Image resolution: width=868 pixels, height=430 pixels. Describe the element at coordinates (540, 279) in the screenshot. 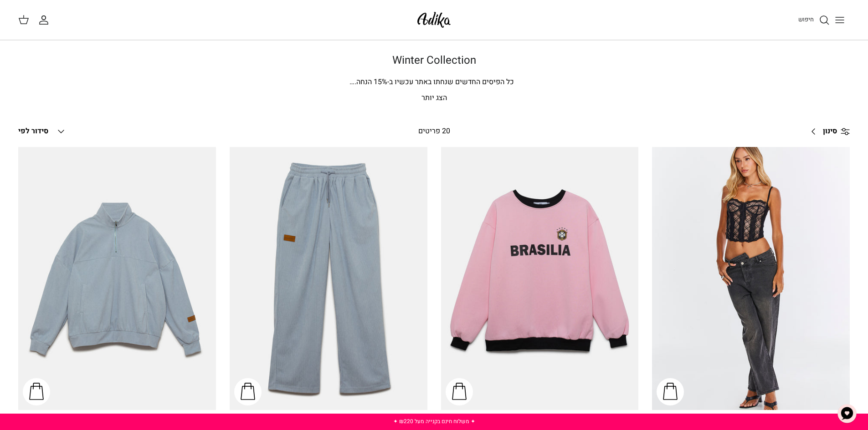

I see `a: סווטשירט Brazilian Kid` at that location.